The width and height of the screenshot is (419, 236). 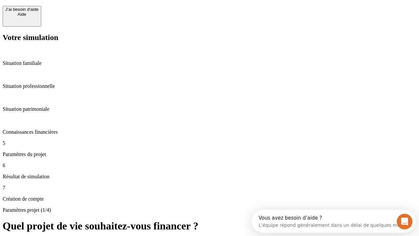 I want to click on p: Situation professionnelle, so click(x=209, y=86).